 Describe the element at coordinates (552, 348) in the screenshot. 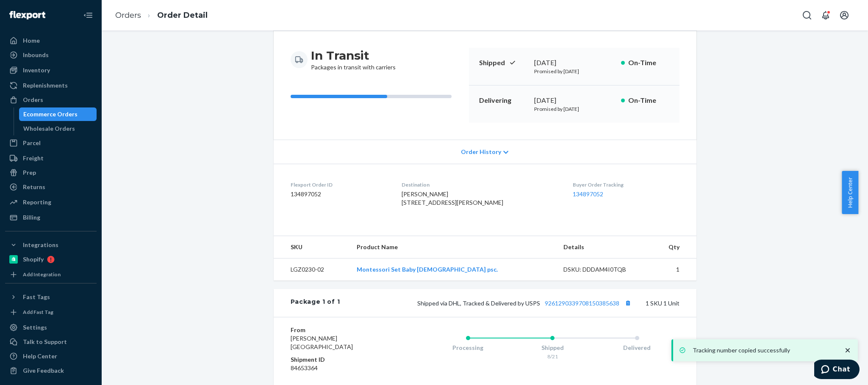

I see `div: Shipped` at that location.